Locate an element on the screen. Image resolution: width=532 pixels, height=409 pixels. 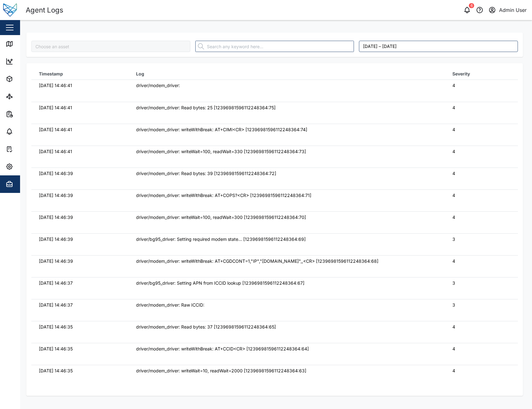
div: 6 is located at coordinates (472, 6).